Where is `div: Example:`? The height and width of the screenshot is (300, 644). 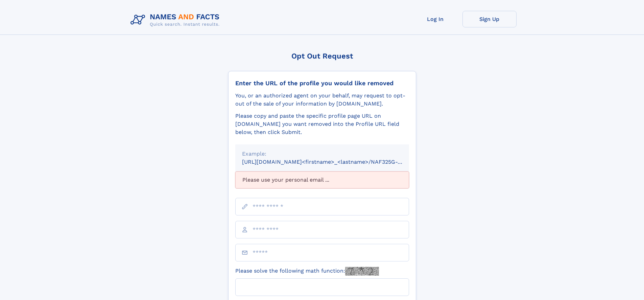 div: Example: is located at coordinates (322, 154).